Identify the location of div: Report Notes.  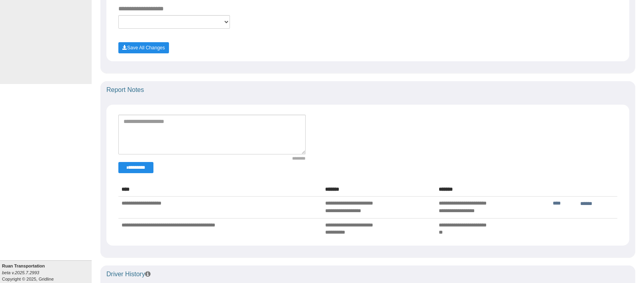
(367, 90).